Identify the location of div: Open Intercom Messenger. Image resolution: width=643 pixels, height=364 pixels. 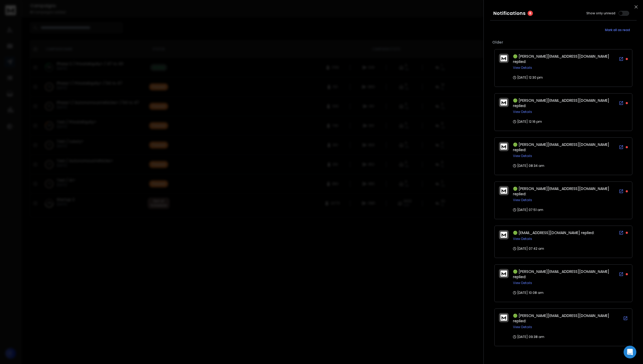
(630, 352).